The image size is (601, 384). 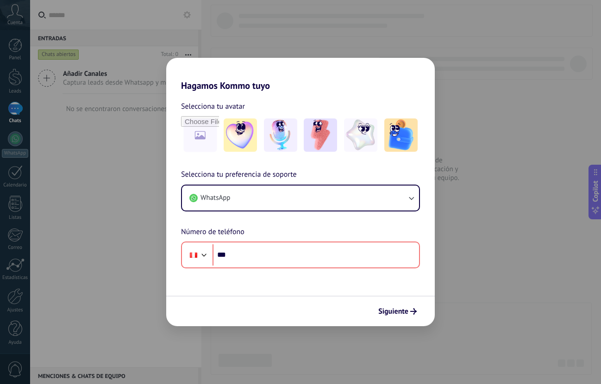 What do you see at coordinates (212, 232) in the screenshot?
I see `span: Número de teléfono` at bounding box center [212, 232].